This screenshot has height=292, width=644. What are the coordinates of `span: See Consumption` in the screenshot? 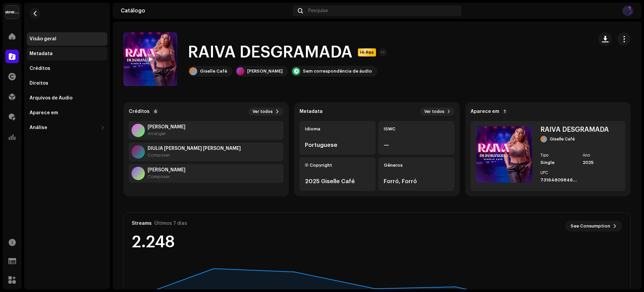 It's located at (590, 226).